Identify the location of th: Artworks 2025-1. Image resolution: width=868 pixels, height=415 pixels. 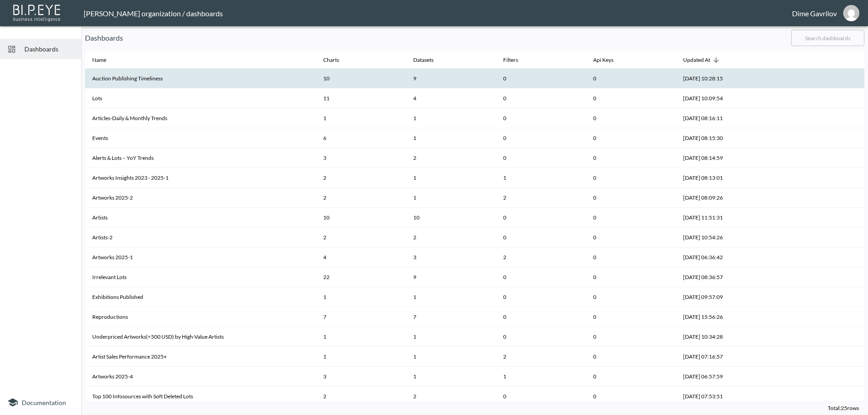
(200, 258).